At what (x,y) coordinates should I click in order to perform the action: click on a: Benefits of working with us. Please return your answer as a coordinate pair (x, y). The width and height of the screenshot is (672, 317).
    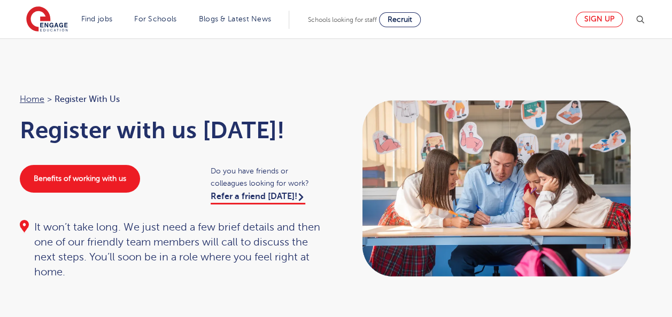
    Looking at the image, I should click on (80, 179).